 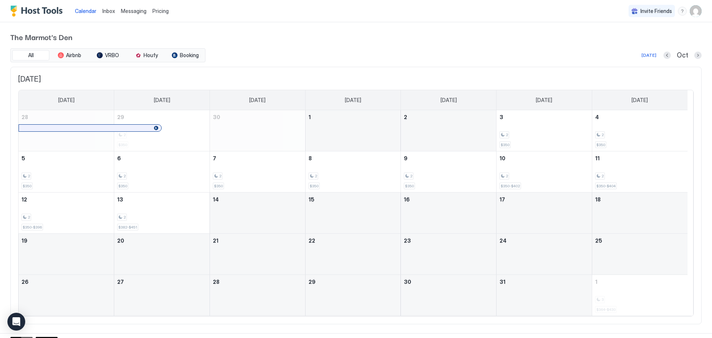 I want to click on span: Oct, so click(x=683, y=55).